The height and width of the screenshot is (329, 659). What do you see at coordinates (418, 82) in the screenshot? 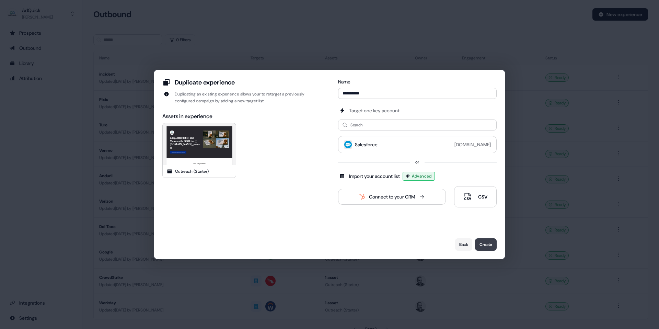
I see `div: Name` at bounding box center [418, 82].